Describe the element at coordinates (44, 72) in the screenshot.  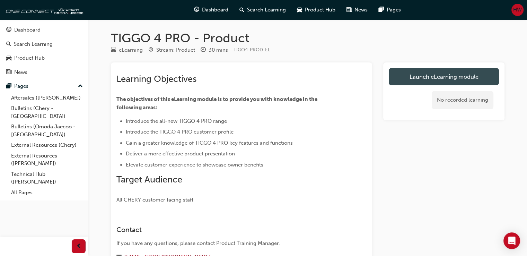
I see `a: News` at that location.